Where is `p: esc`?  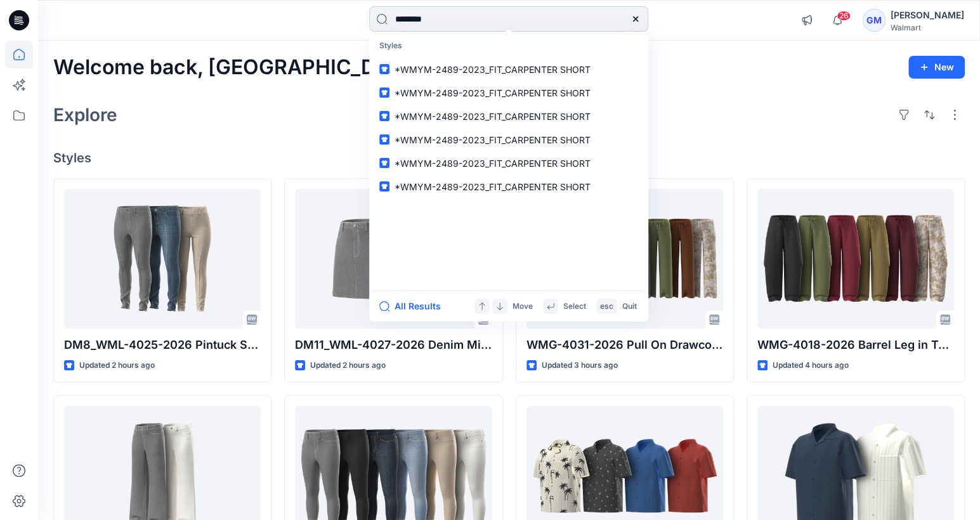
p: esc is located at coordinates (606, 307).